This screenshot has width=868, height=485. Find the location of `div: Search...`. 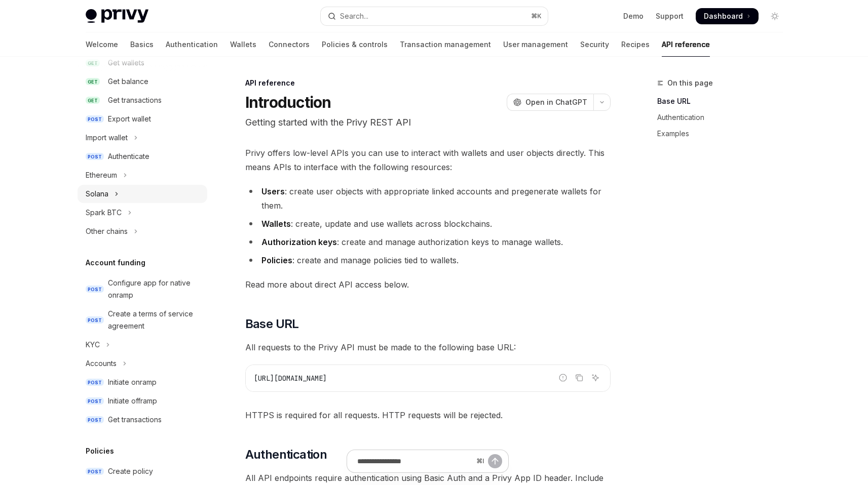

div: Search... is located at coordinates (354, 16).